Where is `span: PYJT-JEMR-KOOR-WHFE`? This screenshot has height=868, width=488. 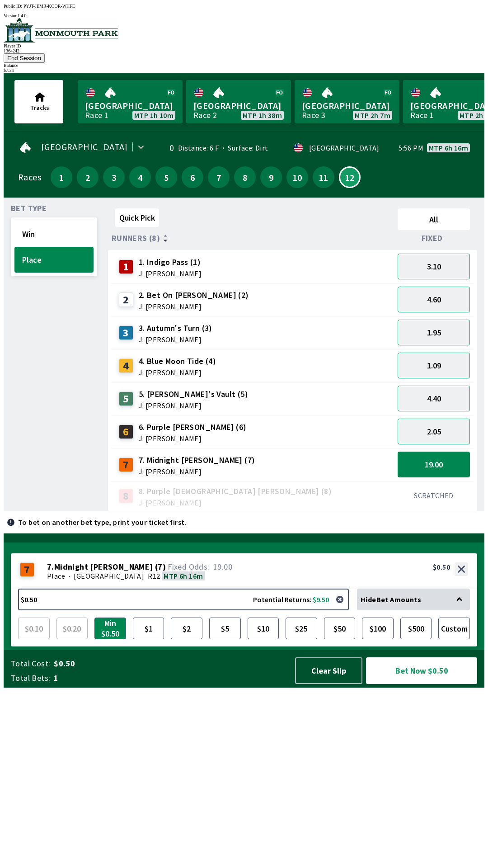 span: PYJT-JEMR-KOOR-WHFE is located at coordinates (49, 6).